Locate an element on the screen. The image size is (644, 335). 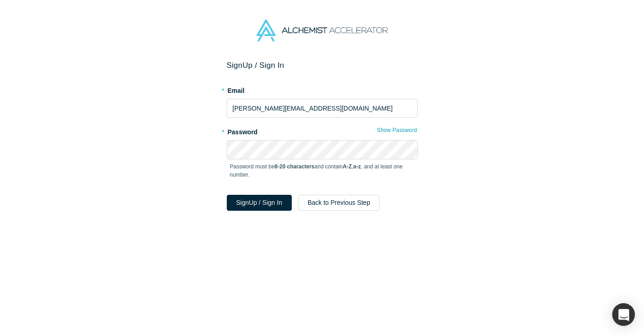
button: SignUp / Sign In is located at coordinates (259, 203).